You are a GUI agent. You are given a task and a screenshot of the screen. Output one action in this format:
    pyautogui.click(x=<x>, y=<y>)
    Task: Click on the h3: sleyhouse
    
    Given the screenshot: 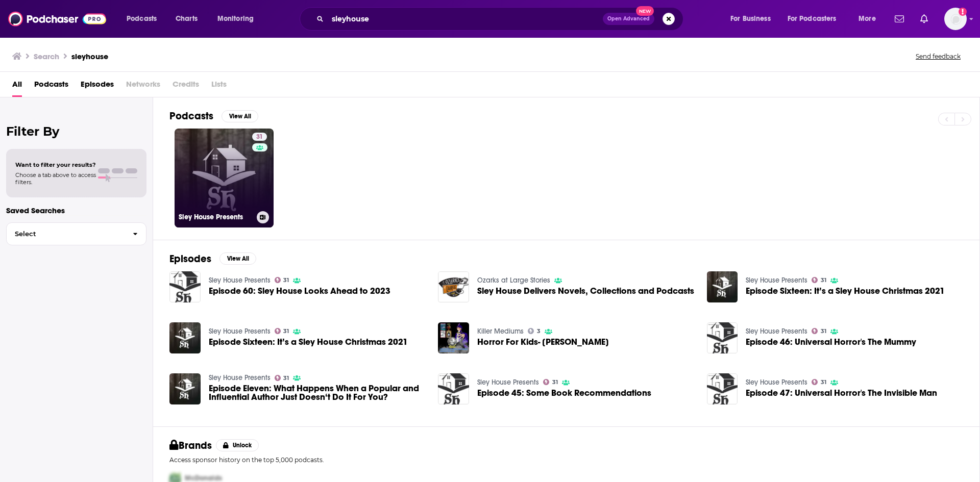 What is the action you would take?
    pyautogui.click(x=90, y=56)
    